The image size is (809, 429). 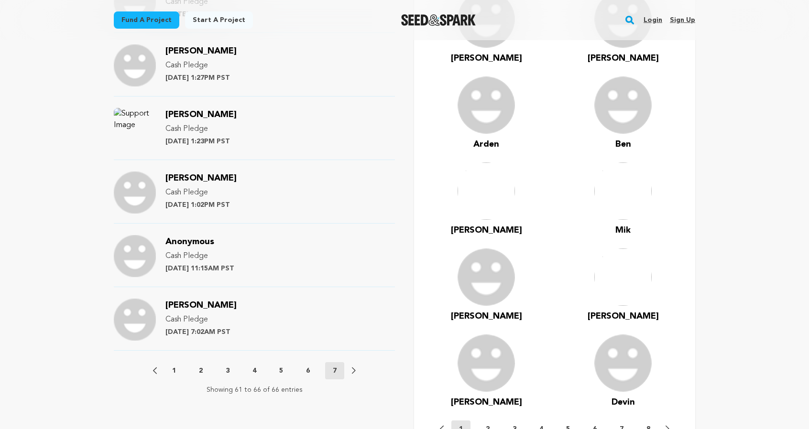 What do you see at coordinates (438, 20) in the screenshot?
I see `img: Seed&Spark Logo Dark Mode` at bounding box center [438, 20].